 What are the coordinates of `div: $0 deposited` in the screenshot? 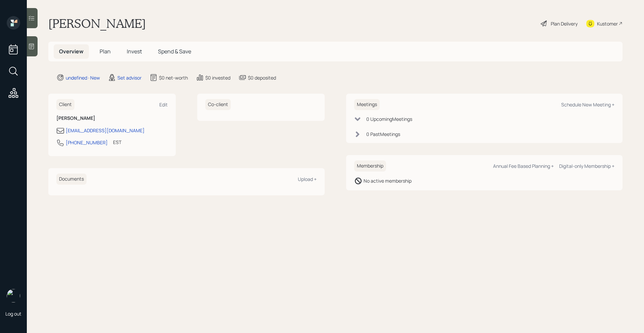 It's located at (262, 77).